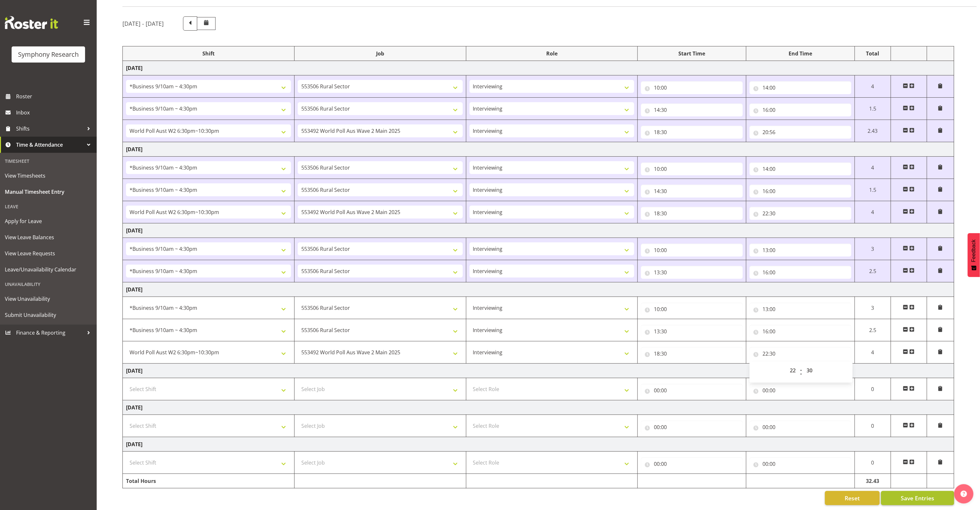 The height and width of the screenshot is (510, 980). What do you see at coordinates (31, 23) in the screenshot?
I see `img: Rosterit website logo` at bounding box center [31, 23].